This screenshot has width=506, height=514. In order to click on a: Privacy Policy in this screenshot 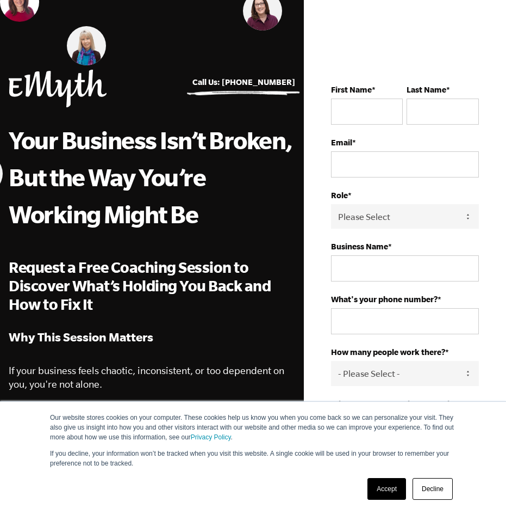, I will do `click(211, 437)`.